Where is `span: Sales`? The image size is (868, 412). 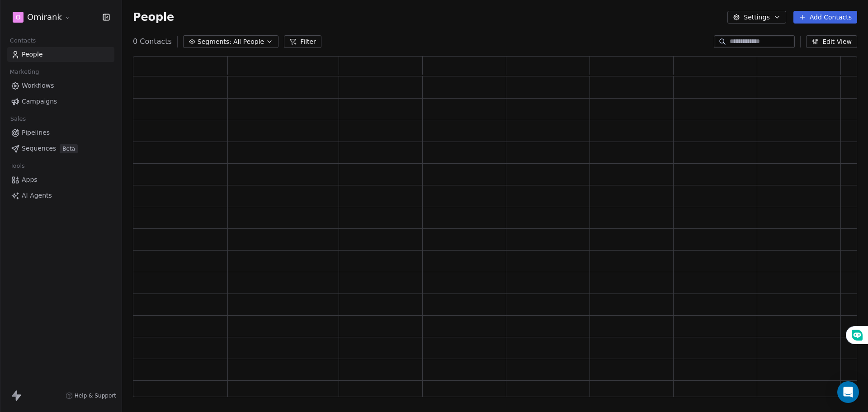 span: Sales is located at coordinates (18, 119).